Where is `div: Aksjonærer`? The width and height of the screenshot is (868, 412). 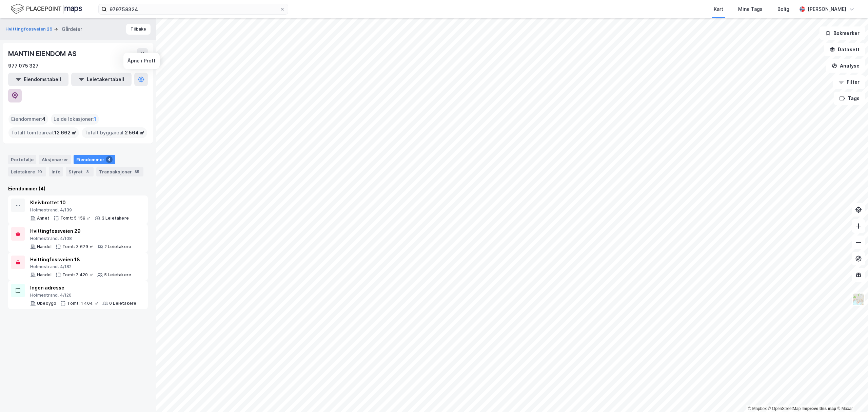 div: Aksjonærer is located at coordinates (55, 160).